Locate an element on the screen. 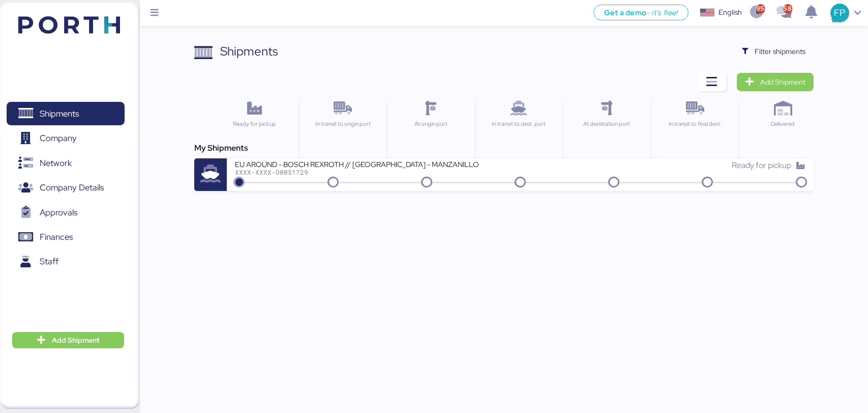 The height and width of the screenshot is (413, 868). div: English is located at coordinates (730, 12).